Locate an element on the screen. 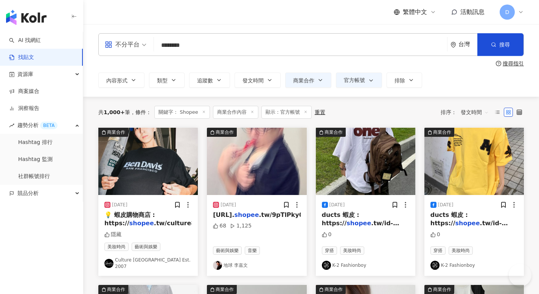  button: 搜尋 is located at coordinates (500, 45).